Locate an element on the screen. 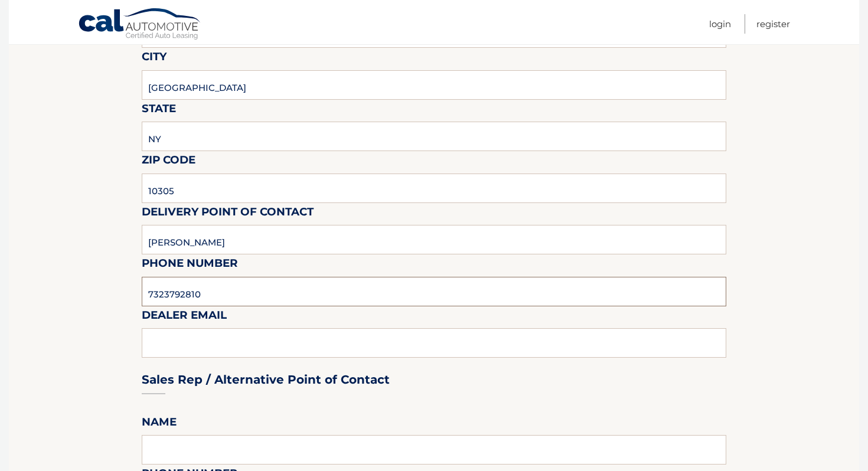 The height and width of the screenshot is (471, 868). label: Delivery Point of Contact is located at coordinates (227, 213).